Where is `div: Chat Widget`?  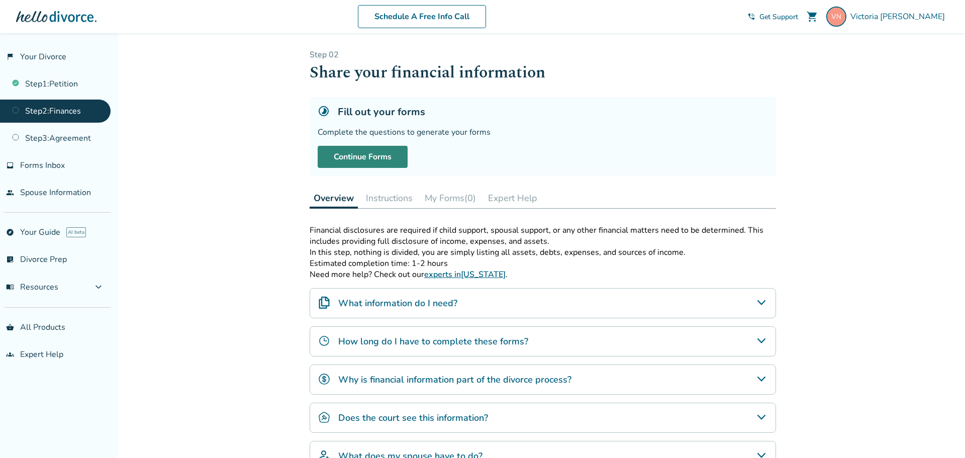 div: Chat Widget is located at coordinates (940, 434).